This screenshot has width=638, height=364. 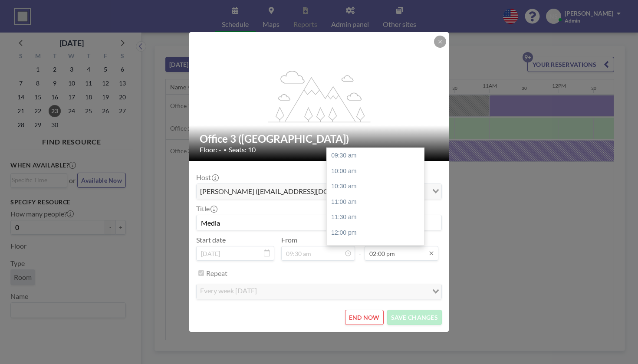 What do you see at coordinates (375, 202) in the screenshot?
I see `div: 11:00 am` at bounding box center [375, 202].